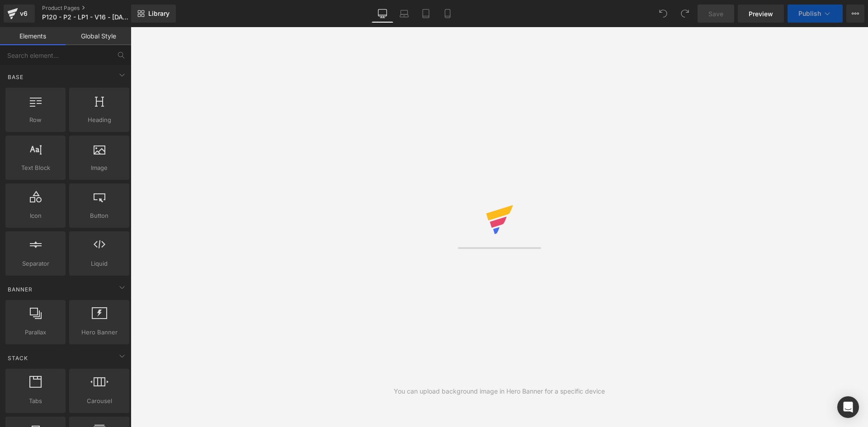 The height and width of the screenshot is (427, 868). I want to click on button: Publish, so click(815, 13).